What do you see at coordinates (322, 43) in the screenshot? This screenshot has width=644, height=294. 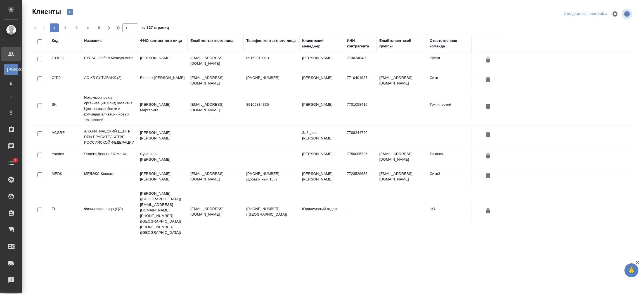 I see `div: Клиентский менеджер` at bounding box center [322, 43].